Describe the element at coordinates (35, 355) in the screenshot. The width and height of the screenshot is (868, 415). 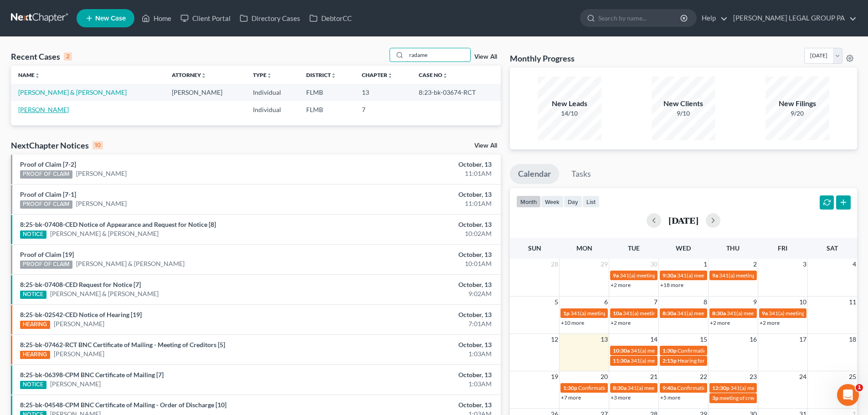
I see `div: HEARING` at that location.